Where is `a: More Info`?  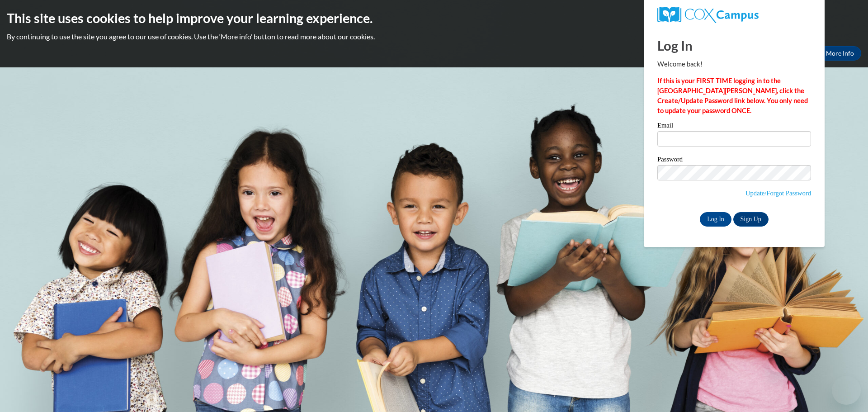 a: More Info is located at coordinates (840, 53).